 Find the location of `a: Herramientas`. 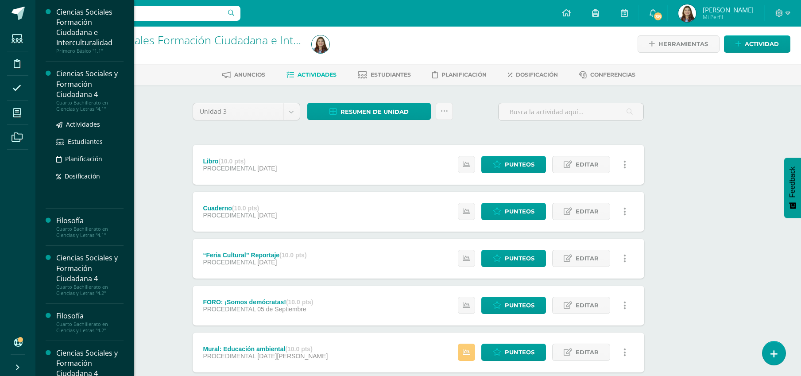

a: Herramientas is located at coordinates (679, 44).